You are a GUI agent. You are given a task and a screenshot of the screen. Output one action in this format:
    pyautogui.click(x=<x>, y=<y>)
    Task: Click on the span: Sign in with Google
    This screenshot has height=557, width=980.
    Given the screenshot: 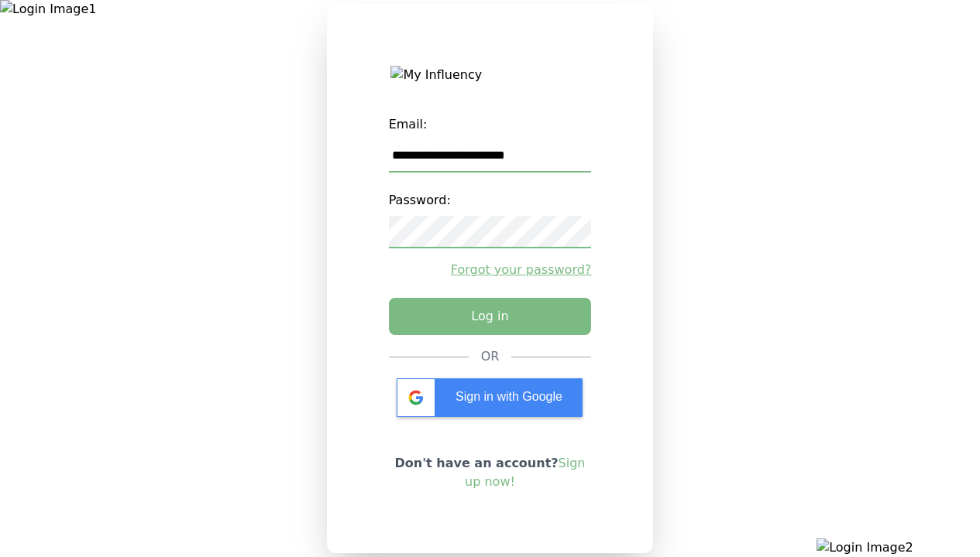 What is the action you would take?
    pyautogui.click(x=509, y=397)
    